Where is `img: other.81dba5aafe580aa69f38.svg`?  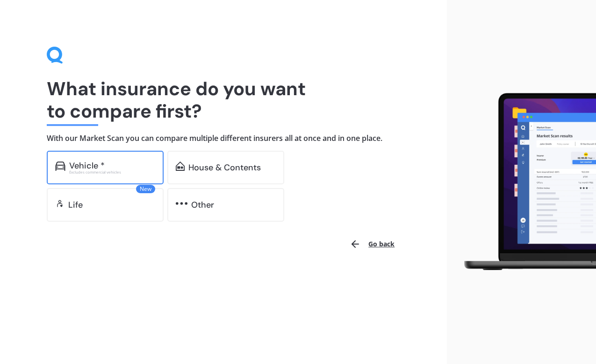
img: other.81dba5aafe580aa69f38.svg is located at coordinates (182, 204).